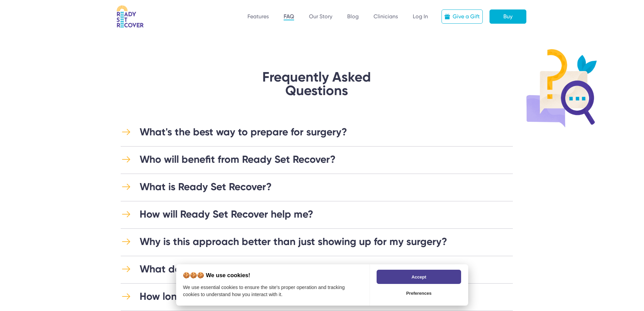 This screenshot has width=644, height=311. I want to click on a: Clinicians, so click(386, 16).